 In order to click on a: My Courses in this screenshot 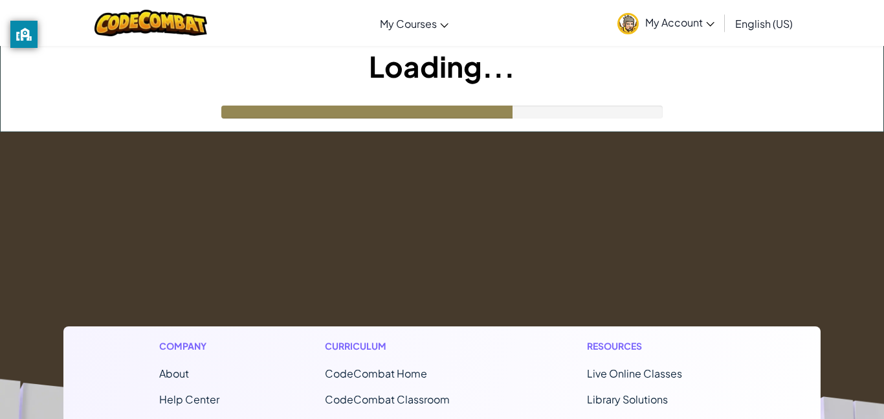, I will do `click(414, 23)`.